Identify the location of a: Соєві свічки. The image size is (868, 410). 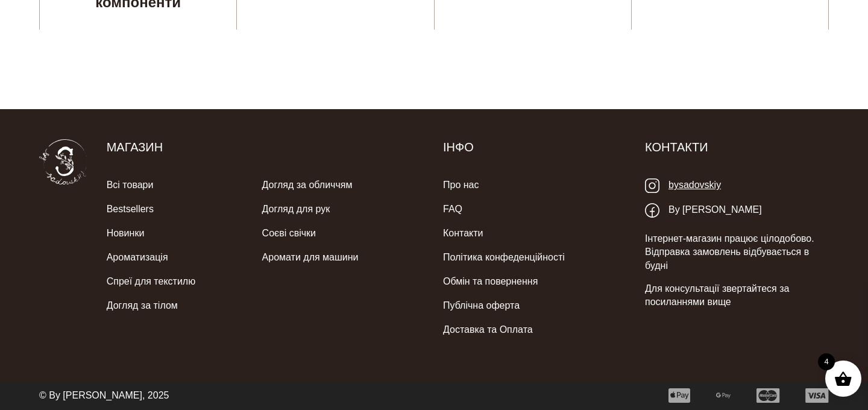
(289, 234).